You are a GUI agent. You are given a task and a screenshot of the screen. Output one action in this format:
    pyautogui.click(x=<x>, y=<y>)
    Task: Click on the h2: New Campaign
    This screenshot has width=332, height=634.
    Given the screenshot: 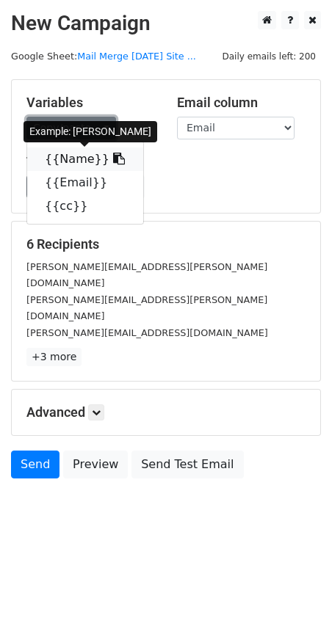 What is the action you would take?
    pyautogui.click(x=166, y=23)
    